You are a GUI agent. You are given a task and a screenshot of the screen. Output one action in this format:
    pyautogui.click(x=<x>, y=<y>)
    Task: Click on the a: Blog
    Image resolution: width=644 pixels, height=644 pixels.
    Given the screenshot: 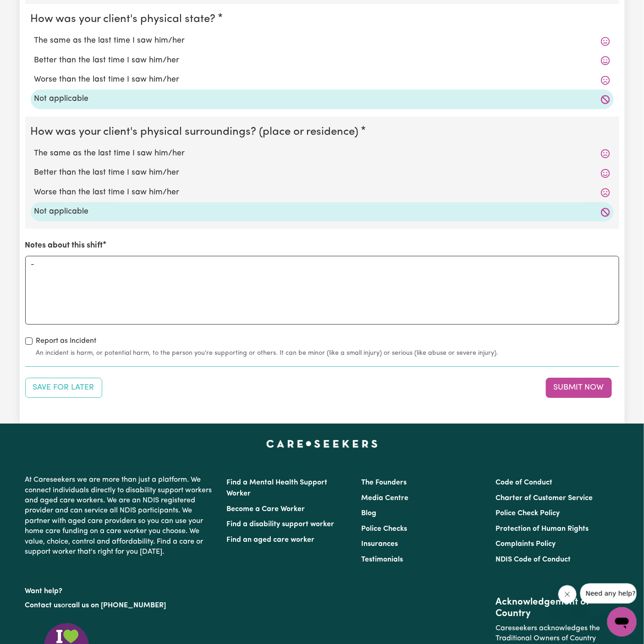 What is the action you would take?
    pyautogui.click(x=369, y=514)
    